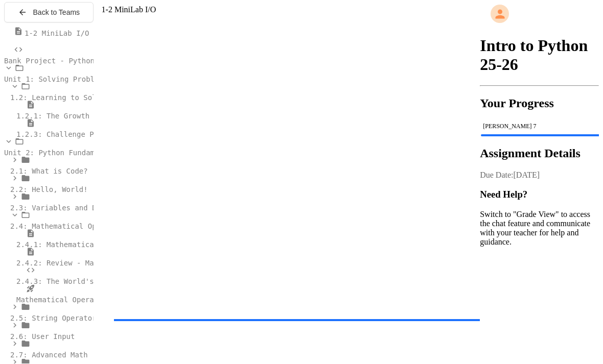 This screenshot has width=603, height=364. What do you see at coordinates (49, 171) in the screenshot?
I see `span: 2.1: What is Code?` at bounding box center [49, 171].